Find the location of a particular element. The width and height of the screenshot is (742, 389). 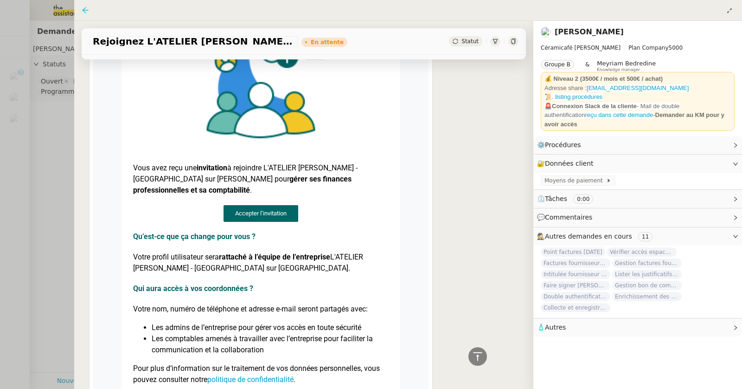

li: Les admins de l’entreprise pour gérer vos accès en toute sécurité is located at coordinates (270, 327).